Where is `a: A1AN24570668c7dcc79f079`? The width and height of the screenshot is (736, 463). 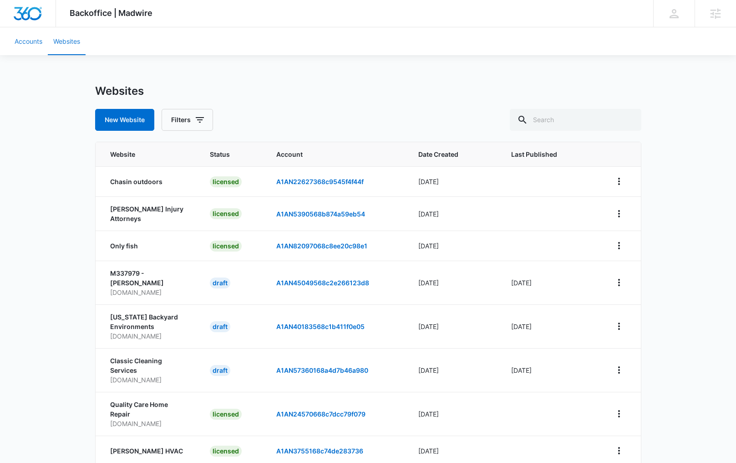 a: A1AN24570668c7dcc79f079 is located at coordinates (321, 413).